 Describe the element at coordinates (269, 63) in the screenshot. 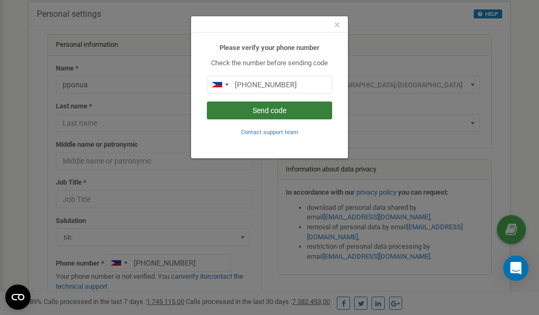

I see `p: Check the number before sending code` at that location.